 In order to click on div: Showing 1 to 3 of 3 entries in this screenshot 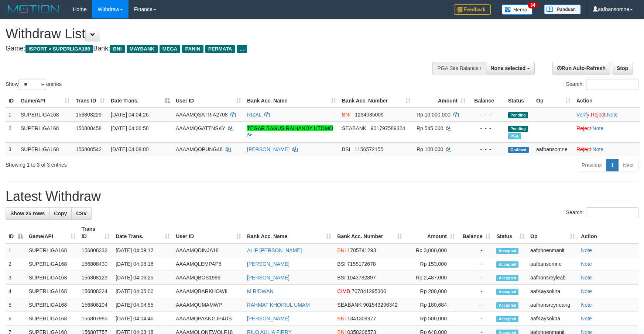, I will do `click(134, 163)`.